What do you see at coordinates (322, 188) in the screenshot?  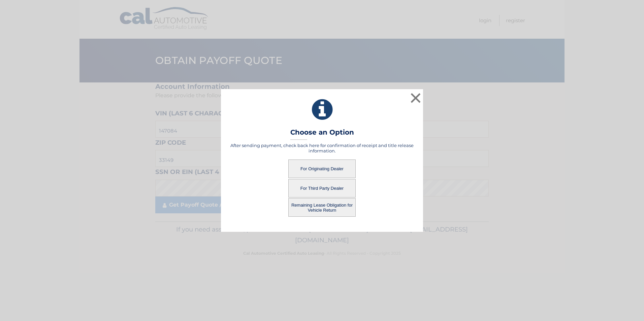 I see `button: For Third Party Dealer` at bounding box center [322, 188].